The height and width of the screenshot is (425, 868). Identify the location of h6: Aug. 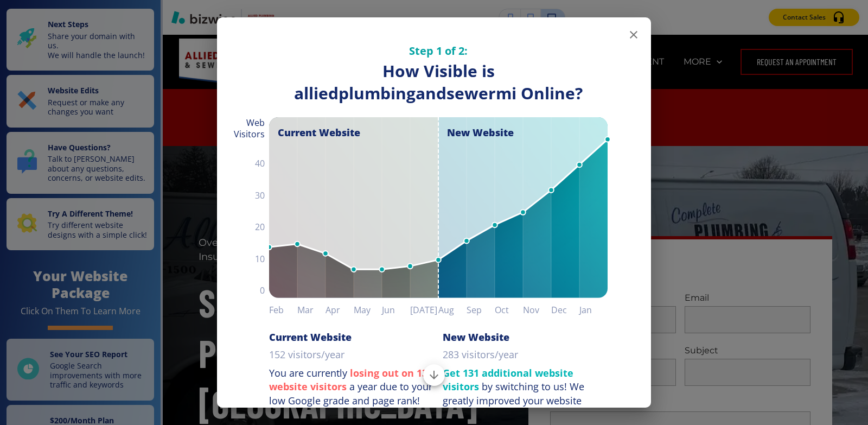
(453, 310).